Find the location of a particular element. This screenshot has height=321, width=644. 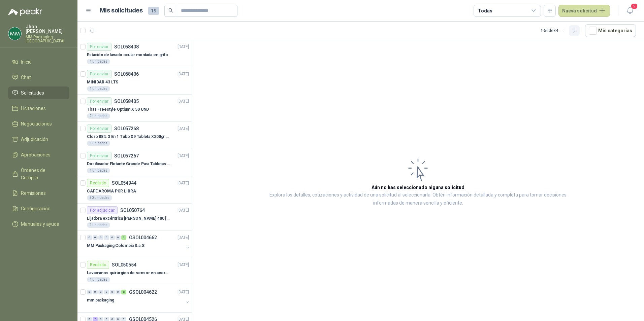

a: Licitaciones is located at coordinates (39, 109).